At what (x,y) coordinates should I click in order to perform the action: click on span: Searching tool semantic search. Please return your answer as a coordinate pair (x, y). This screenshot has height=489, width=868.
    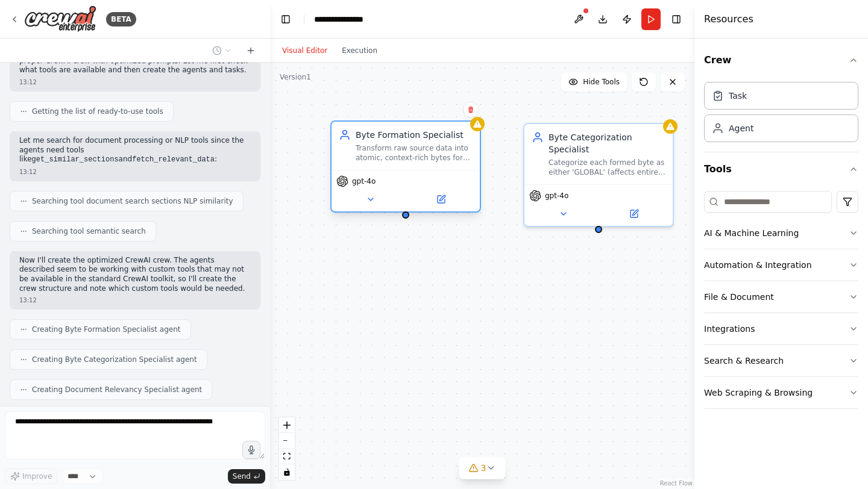
    Looking at the image, I should click on (89, 231).